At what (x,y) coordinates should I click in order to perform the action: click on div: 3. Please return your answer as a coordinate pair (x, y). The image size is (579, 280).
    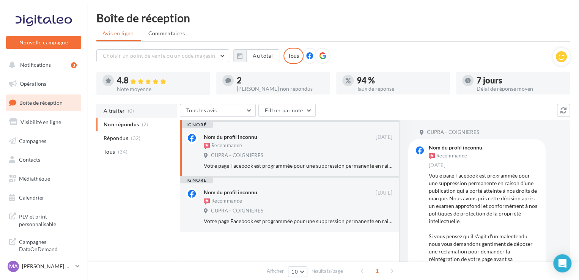
    Looking at the image, I should click on (74, 65).